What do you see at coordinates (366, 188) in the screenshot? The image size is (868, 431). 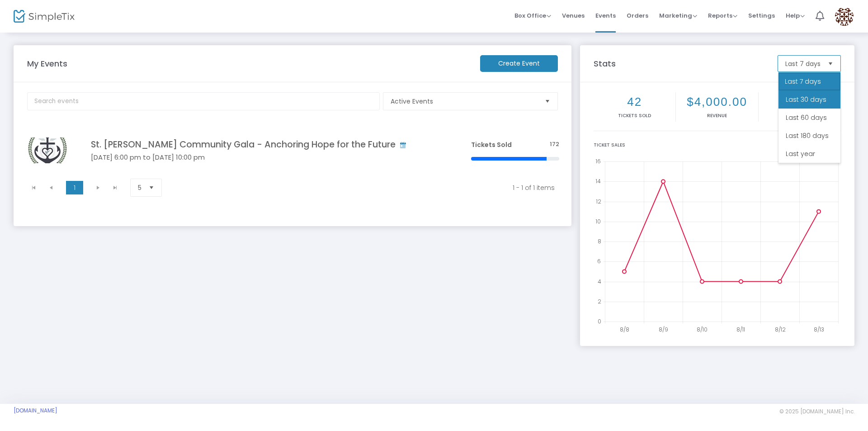 I see `kendo-pager-info: 1 - 1 of 1 items` at bounding box center [366, 188].